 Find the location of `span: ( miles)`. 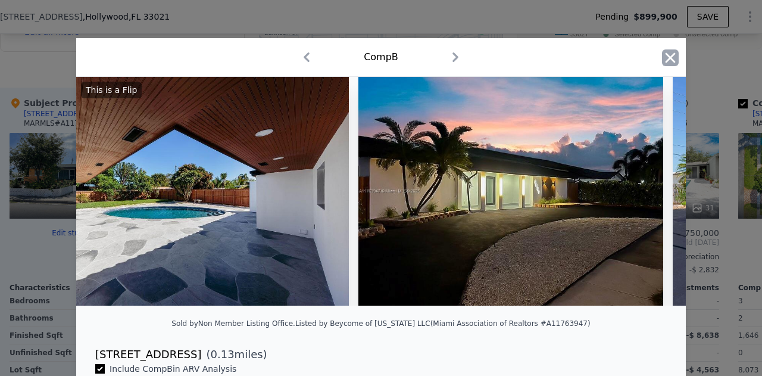

span: ( miles) is located at coordinates (234, 354).